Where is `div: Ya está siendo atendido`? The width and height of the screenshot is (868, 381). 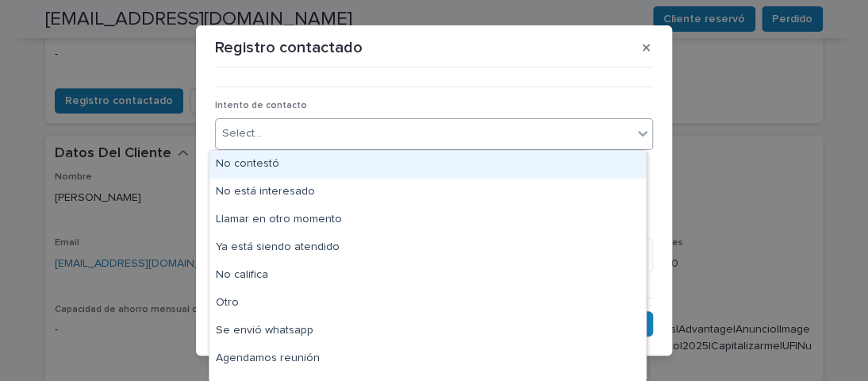 div: Ya está siendo atendido is located at coordinates (428, 248).